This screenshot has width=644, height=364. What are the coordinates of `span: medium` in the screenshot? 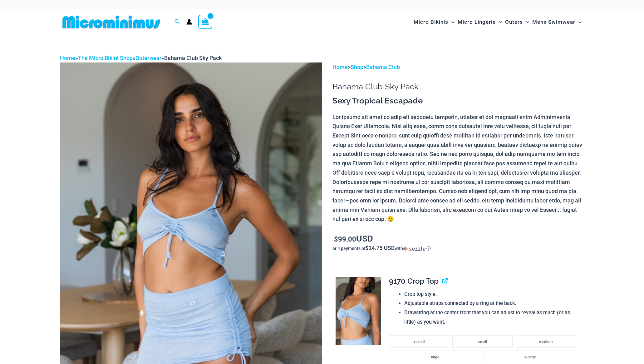 It's located at (546, 342).